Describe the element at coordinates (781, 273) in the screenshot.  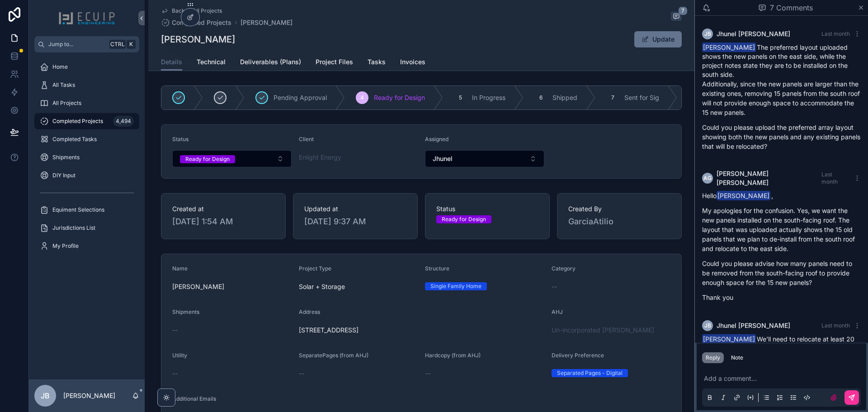
I see `p: Could you please advise how many panels need to be removed from the south-facing roof to provide ...` at that location.